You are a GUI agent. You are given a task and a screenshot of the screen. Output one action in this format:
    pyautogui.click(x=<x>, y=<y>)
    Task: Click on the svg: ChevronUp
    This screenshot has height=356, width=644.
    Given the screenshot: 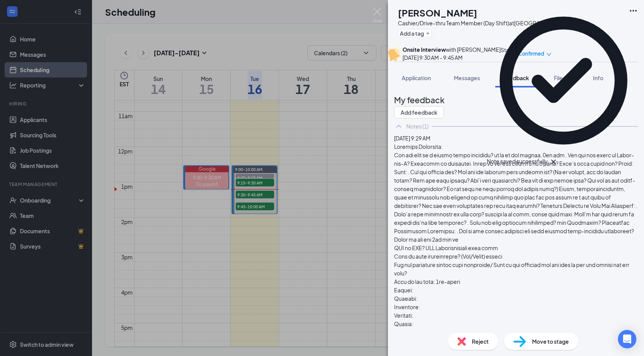 What is the action you would take?
    pyautogui.click(x=399, y=126)
    